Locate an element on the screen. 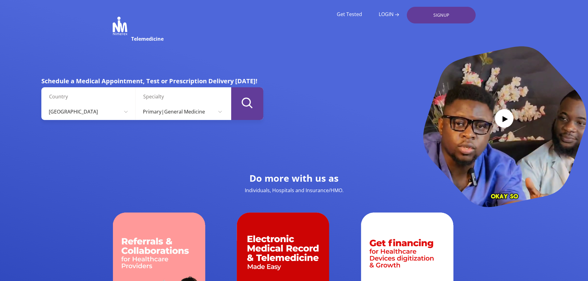  label: Country is located at coordinates (90, 97).